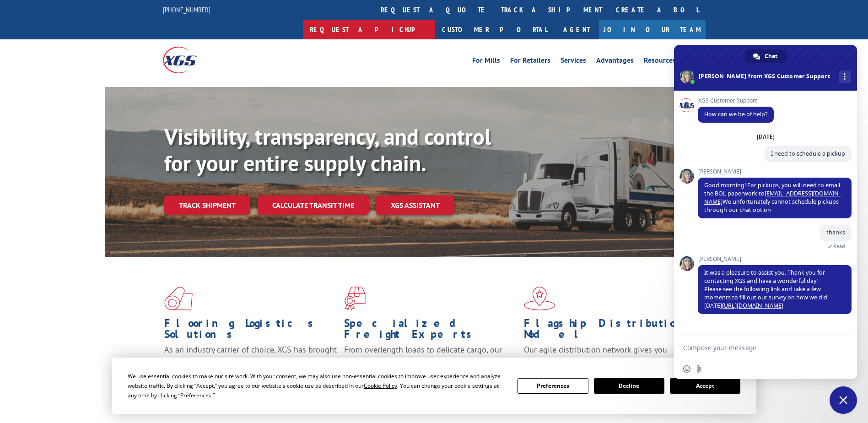 Image resolution: width=868 pixels, height=423 pixels. I want to click on span: Good morning! For pickups, you will need to email the BOL paperwork to We unfortunately cannot sc..., so click(773, 197).